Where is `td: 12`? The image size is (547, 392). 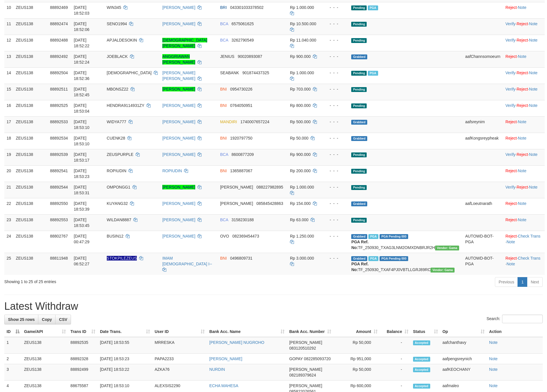
td: 12 is located at coordinates (9, 43).